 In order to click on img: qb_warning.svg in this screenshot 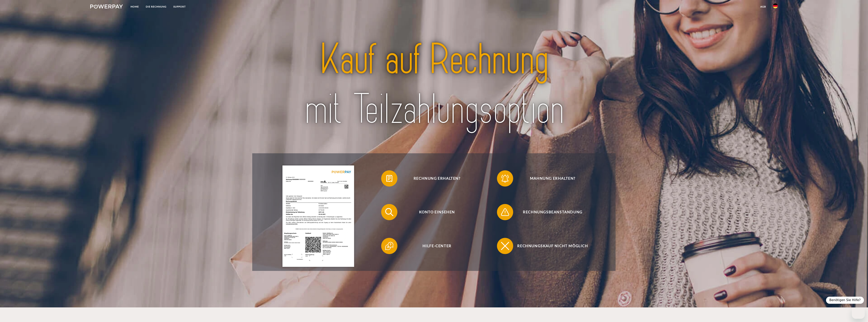, I will do `click(505, 212)`.